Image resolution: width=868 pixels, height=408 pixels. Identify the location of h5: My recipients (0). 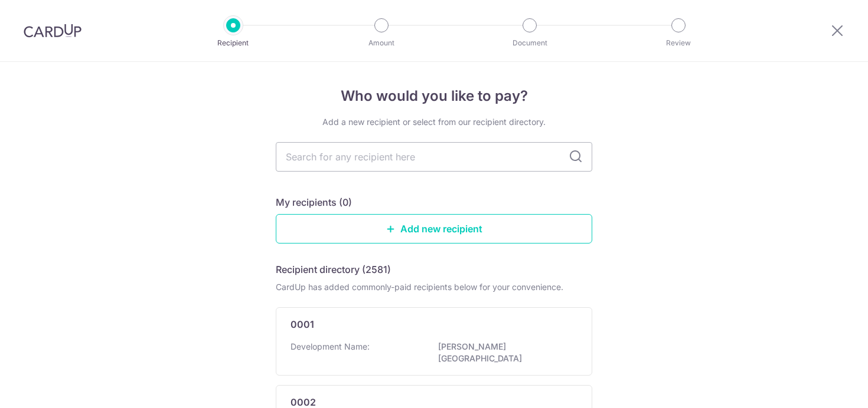
(314, 202).